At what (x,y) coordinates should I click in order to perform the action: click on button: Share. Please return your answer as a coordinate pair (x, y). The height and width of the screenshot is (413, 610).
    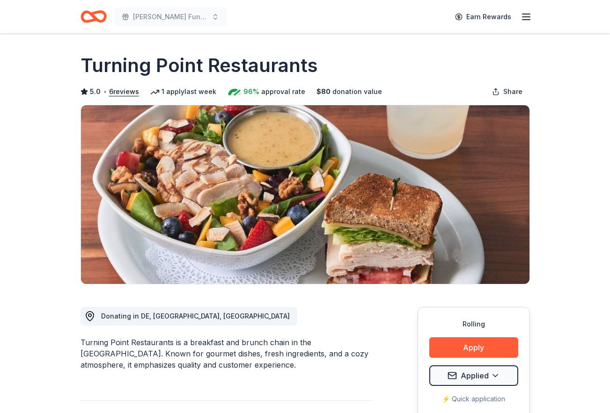
    Looking at the image, I should click on (507, 92).